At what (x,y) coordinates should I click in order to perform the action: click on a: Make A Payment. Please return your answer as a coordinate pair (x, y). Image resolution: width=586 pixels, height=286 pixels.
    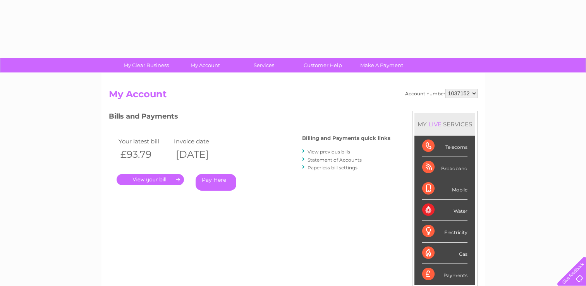
    Looking at the image, I should click on (381, 65).